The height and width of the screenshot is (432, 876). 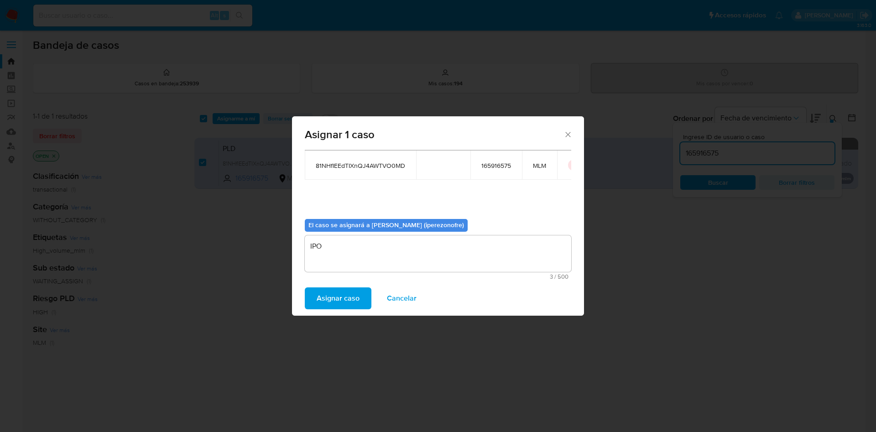 I want to click on span: 165916575, so click(x=496, y=166).